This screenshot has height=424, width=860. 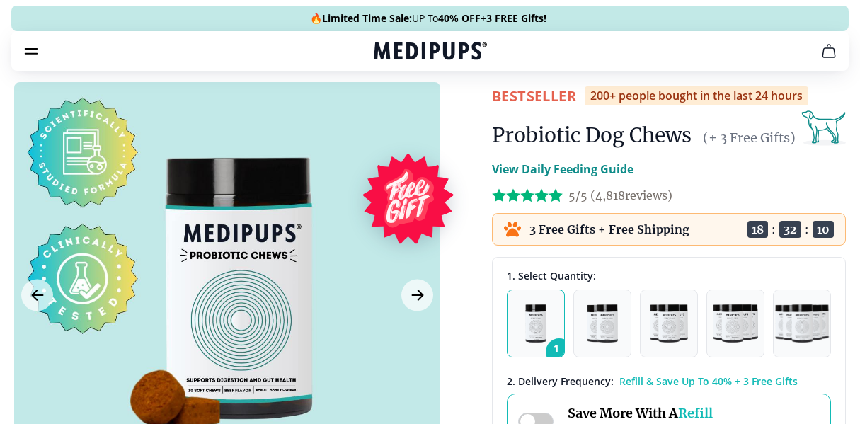 I want to click on div: 1. Select Quantity:, so click(x=669, y=275).